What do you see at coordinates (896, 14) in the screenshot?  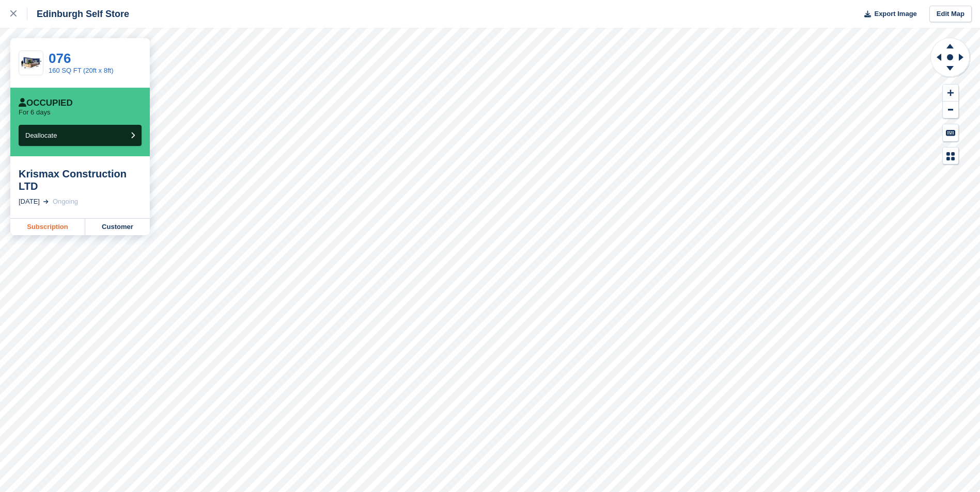 I see `span: Export Image` at bounding box center [896, 14].